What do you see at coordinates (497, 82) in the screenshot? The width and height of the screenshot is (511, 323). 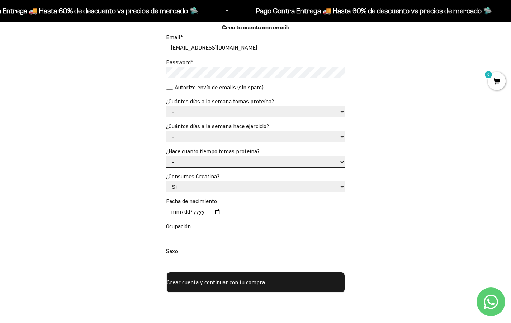 I see `a: 0` at bounding box center [497, 82].